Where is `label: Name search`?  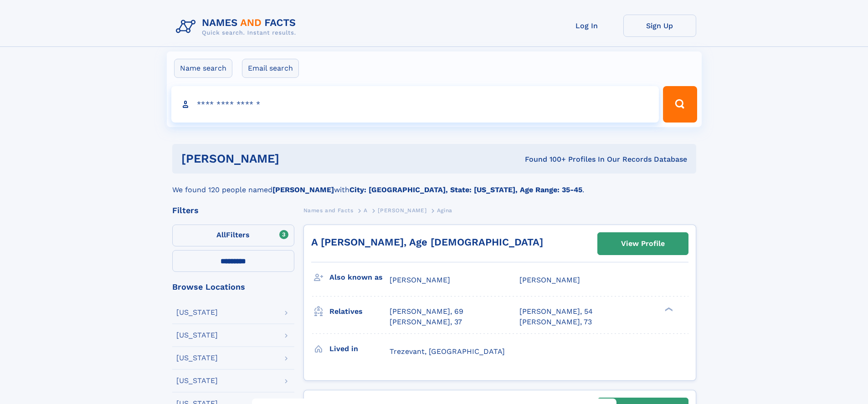
label: Name search is located at coordinates (203, 69).